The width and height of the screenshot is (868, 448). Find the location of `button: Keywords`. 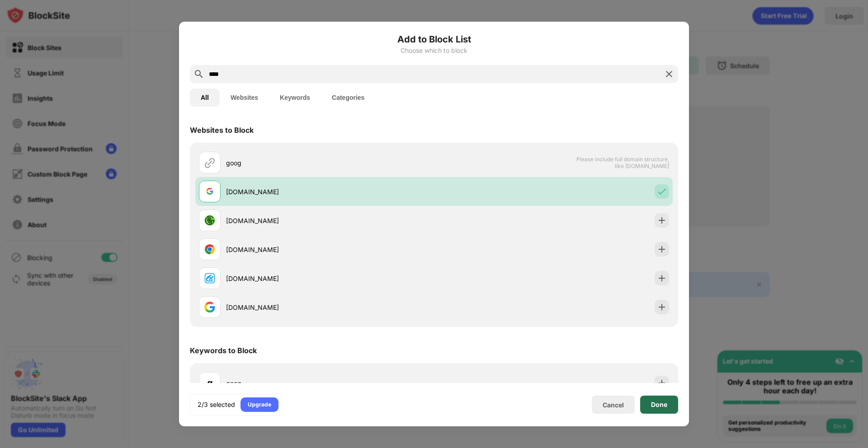

button: Keywords is located at coordinates (294, 98).